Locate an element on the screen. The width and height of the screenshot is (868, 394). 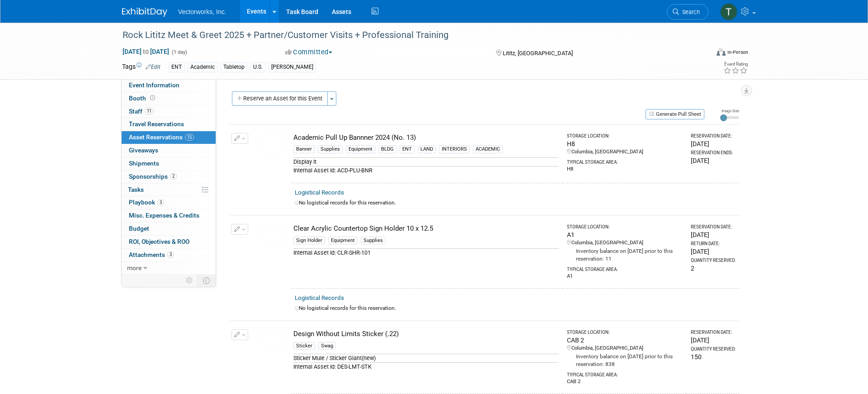
span: to is located at coordinates (146, 52).